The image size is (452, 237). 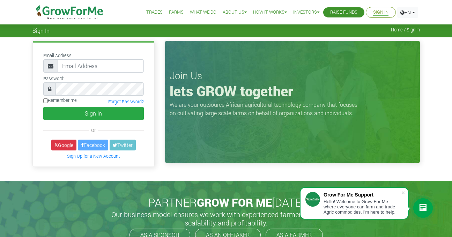 I want to click on a: EN, so click(x=408, y=12).